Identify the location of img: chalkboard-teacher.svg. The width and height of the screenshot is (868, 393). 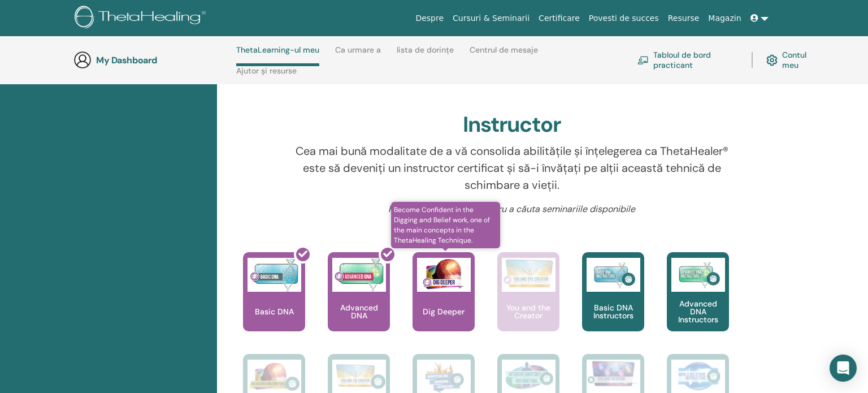
(643, 60).